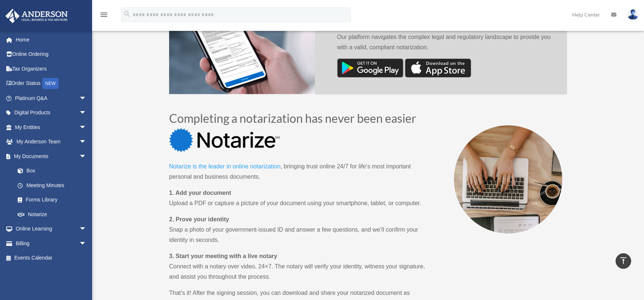 The image size is (644, 300). I want to click on a: Notarize is the leader in online notarization, so click(225, 169).